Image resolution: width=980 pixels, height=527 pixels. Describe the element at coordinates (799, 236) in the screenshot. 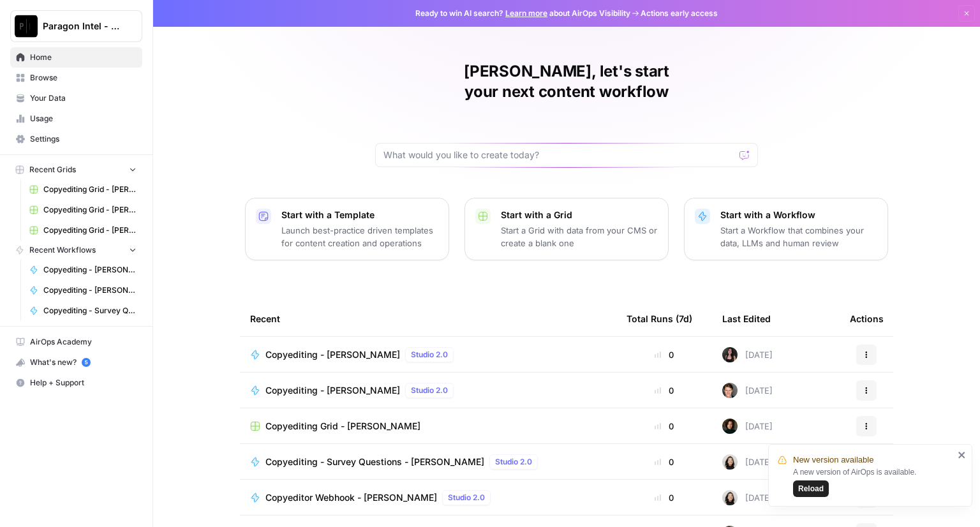

I see `p: Start a Workflow that combines your data, LLMs and human review` at that location.